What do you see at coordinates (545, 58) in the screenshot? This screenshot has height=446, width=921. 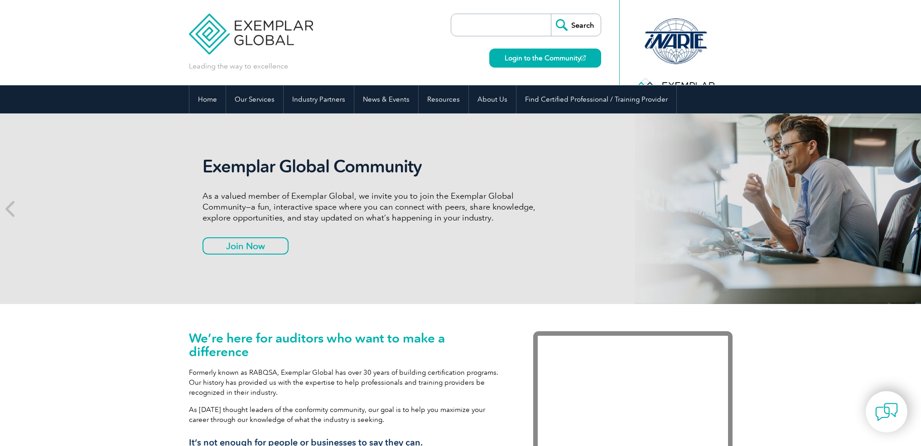 I see `a: Login to the Community` at bounding box center [545, 58].